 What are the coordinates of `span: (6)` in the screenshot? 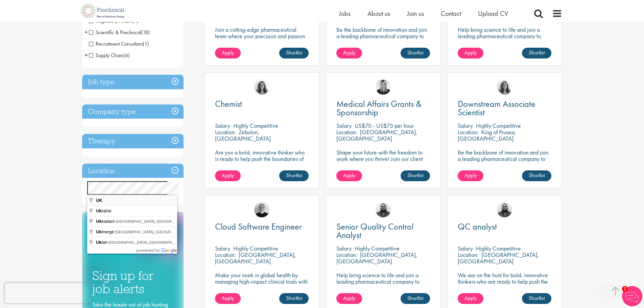 It's located at (126, 55).